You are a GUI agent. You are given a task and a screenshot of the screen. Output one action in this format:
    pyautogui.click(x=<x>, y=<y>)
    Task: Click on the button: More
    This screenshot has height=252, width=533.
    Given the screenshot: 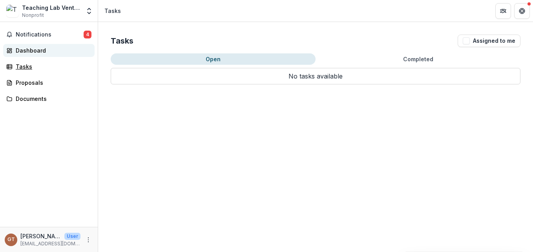 What is the action you would take?
    pyautogui.click(x=88, y=240)
    